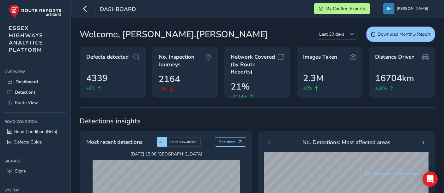 This screenshot has height=193, width=444. What do you see at coordinates (107, 57) in the screenshot?
I see `span: Defects detected` at bounding box center [107, 57].